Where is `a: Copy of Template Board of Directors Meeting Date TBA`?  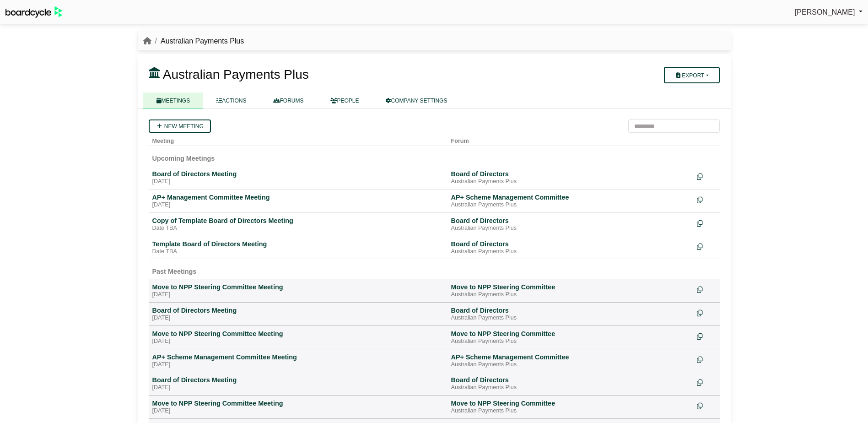
a: Copy of Template Board of Directors Meeting Date TBA is located at coordinates (298, 224).